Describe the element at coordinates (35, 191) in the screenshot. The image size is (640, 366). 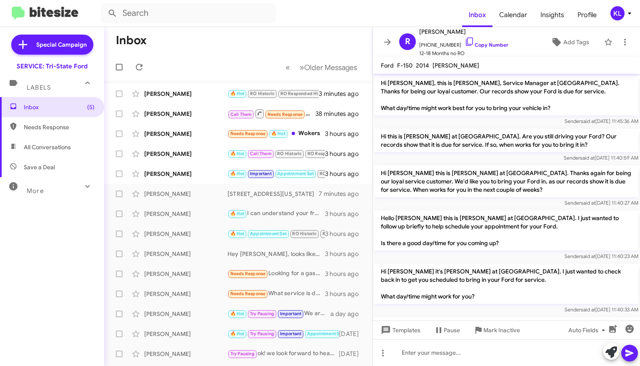
I see `span: More` at that location.